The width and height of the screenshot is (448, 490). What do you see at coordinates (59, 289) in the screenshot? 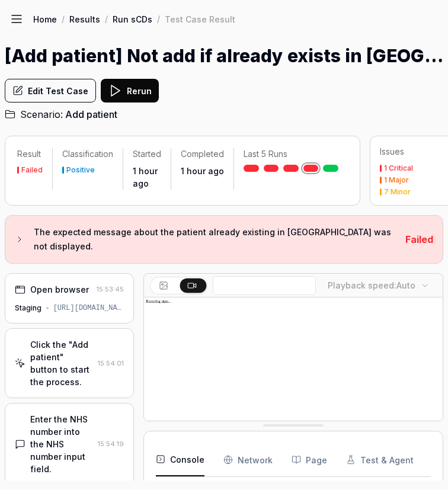
I see `div: Open browser` at bounding box center [59, 289].